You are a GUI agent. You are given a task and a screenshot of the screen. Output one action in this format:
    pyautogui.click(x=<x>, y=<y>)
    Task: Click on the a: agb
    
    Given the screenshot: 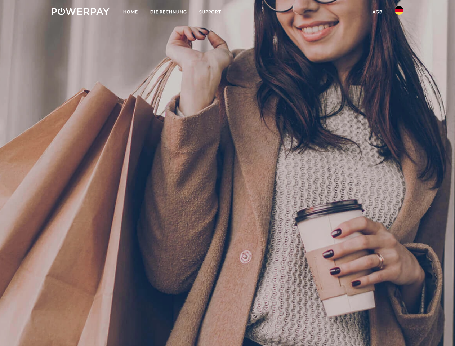 What is the action you would take?
    pyautogui.click(x=378, y=12)
    